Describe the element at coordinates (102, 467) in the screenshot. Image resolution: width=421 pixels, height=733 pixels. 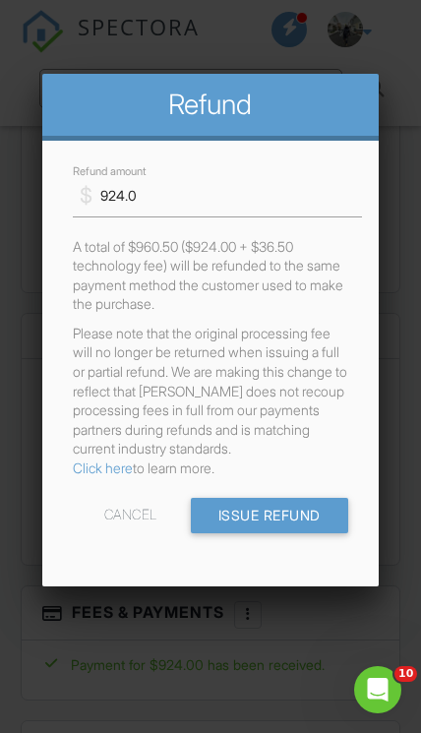
I see `a: Click here` at that location.